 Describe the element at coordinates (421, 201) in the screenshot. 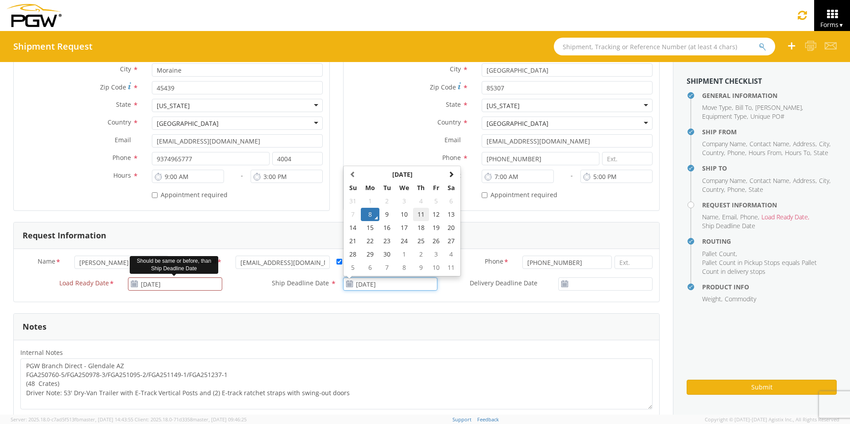

I see `td: 4` at that location.